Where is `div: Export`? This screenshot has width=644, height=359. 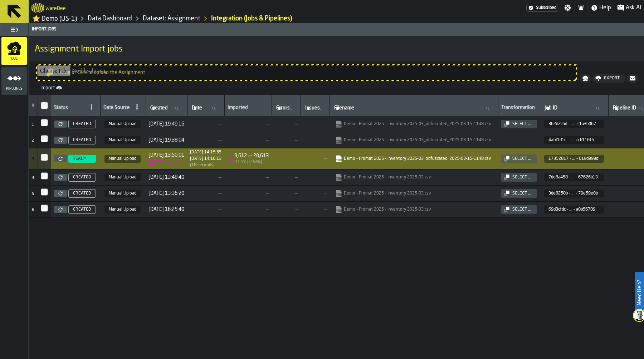 div: Export is located at coordinates (612, 78).